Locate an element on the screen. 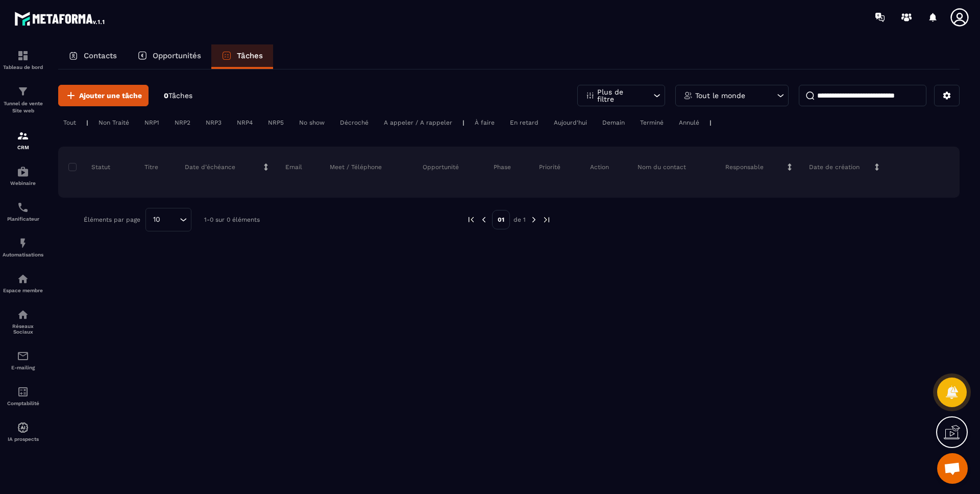 Image resolution: width=980 pixels, height=494 pixels. div: Tout is located at coordinates (69, 122).